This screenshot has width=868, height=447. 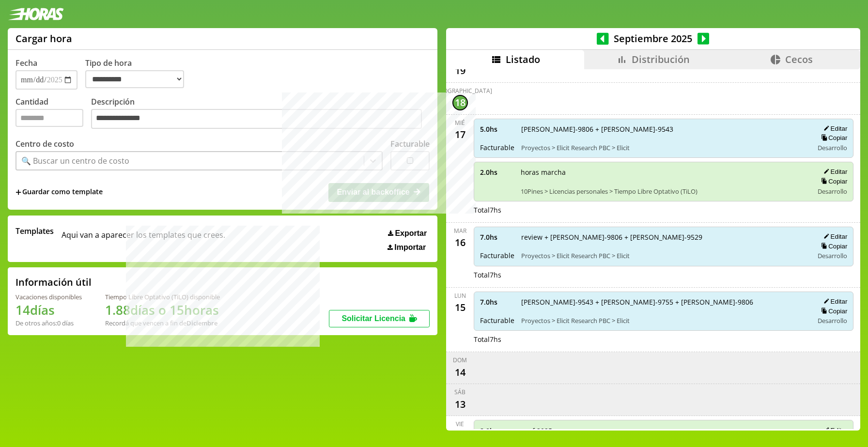 I want to click on div: 15, so click(x=460, y=307).